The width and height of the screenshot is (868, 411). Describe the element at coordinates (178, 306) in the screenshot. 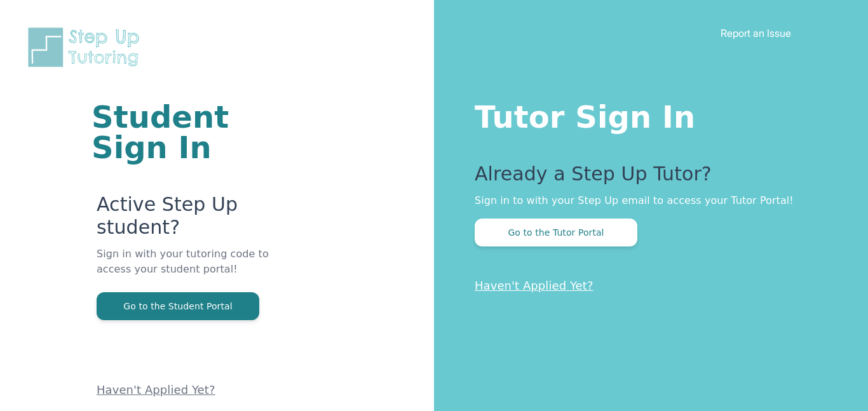

I see `button: Go to the Student Portal` at that location.